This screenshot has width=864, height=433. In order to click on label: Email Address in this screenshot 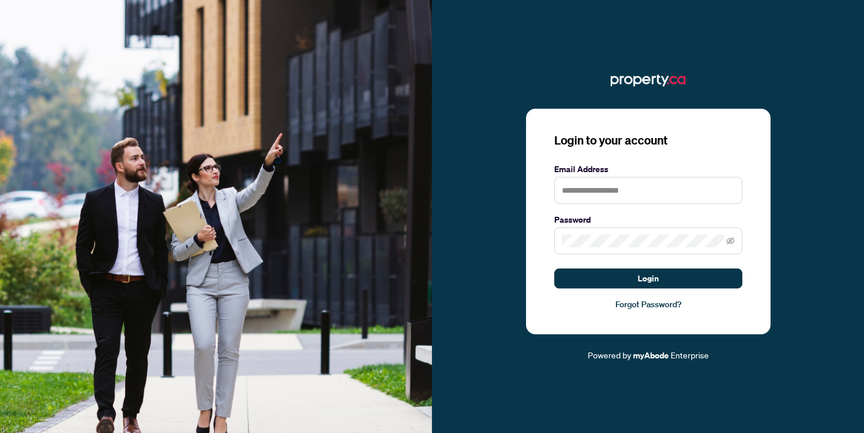, I will do `click(648, 169)`.